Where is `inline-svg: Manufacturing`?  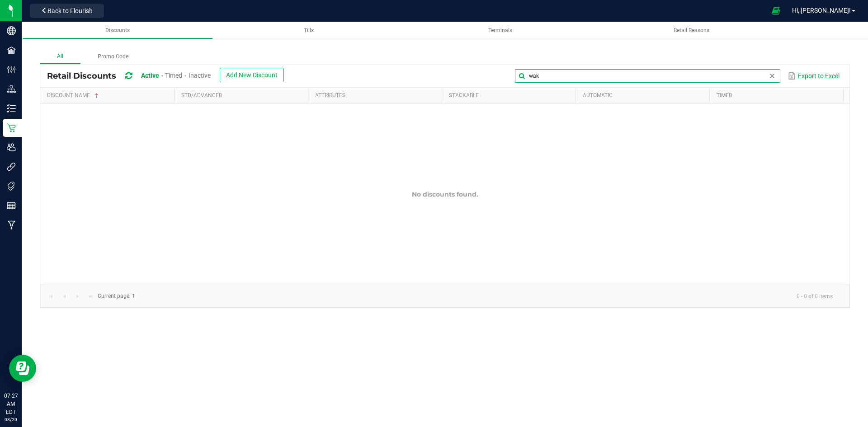 inline-svg: Manufacturing is located at coordinates (11, 225).